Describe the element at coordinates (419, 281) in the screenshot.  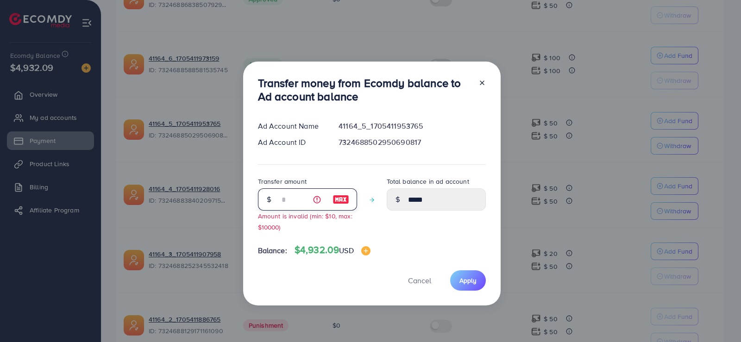
I see `span: Cancel` at that location.